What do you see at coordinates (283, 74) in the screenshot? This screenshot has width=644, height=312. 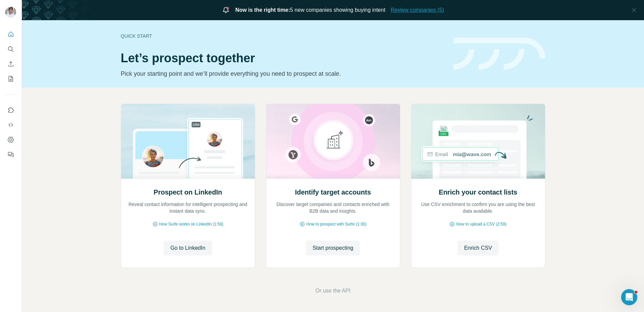 I see `p: Pick your starting point and we’ll provide everything you need to prospect at scale.` at bounding box center [283, 74].